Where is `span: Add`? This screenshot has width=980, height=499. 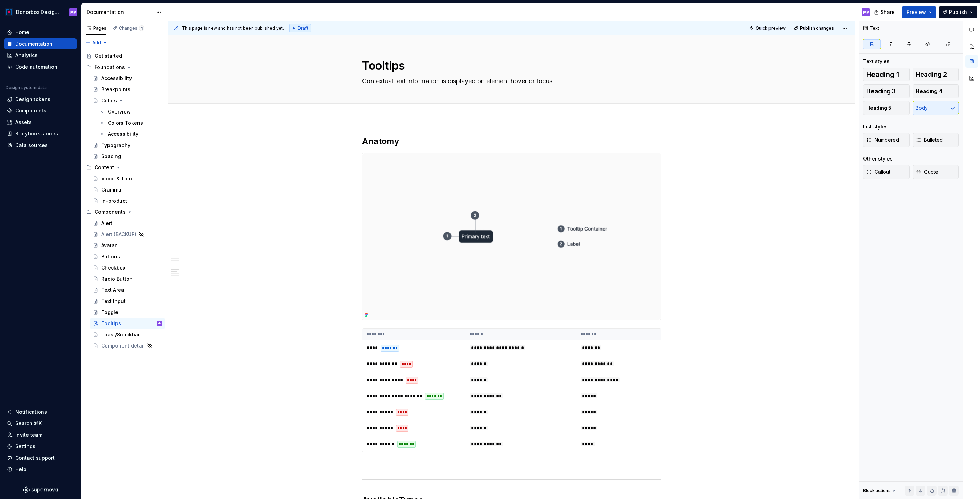 span: Add is located at coordinates (96, 43).